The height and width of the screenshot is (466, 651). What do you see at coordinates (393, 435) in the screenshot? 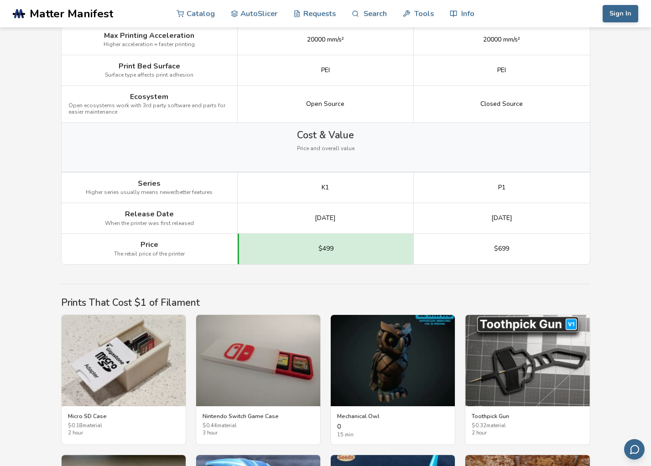
I see `span: 15 min` at bounding box center [393, 435].